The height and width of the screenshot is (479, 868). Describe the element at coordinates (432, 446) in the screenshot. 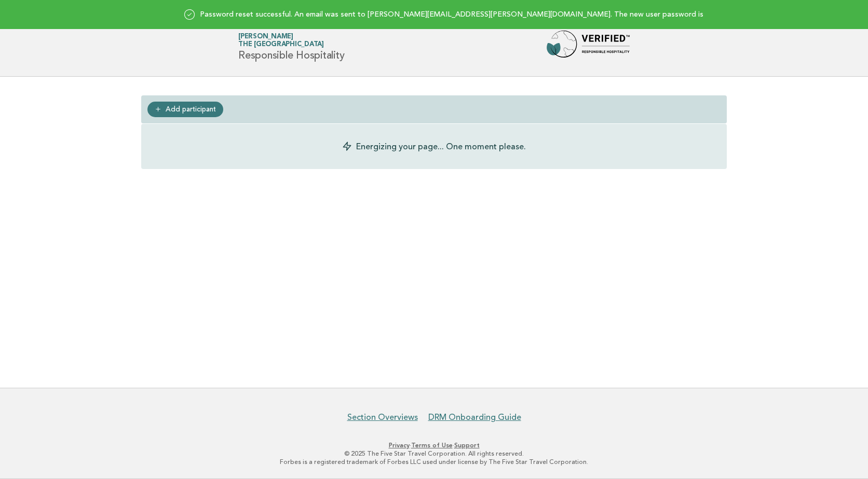

I see `a: Terms of Use` at that location.